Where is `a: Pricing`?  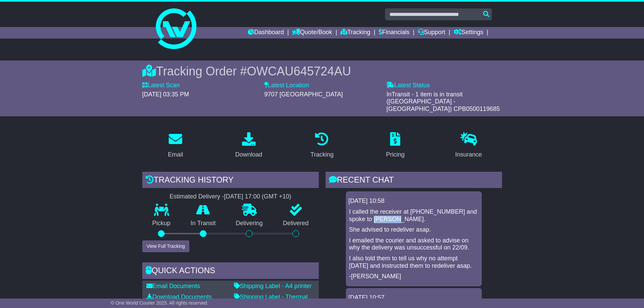
a: Pricing is located at coordinates (395, 145).